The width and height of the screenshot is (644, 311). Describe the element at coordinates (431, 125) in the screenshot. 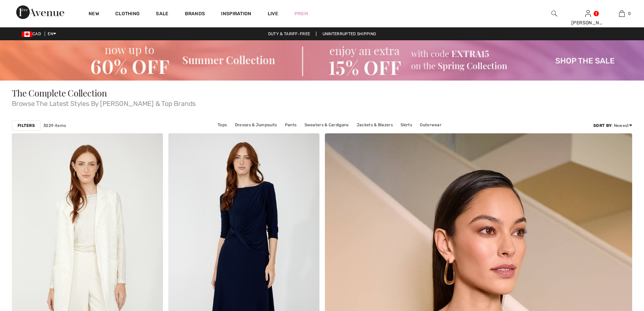

I see `a: Outerwear` at that location.